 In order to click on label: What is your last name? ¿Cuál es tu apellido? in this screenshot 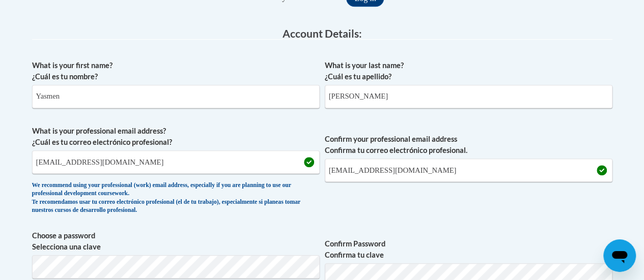, I will do `click(469, 71)`.